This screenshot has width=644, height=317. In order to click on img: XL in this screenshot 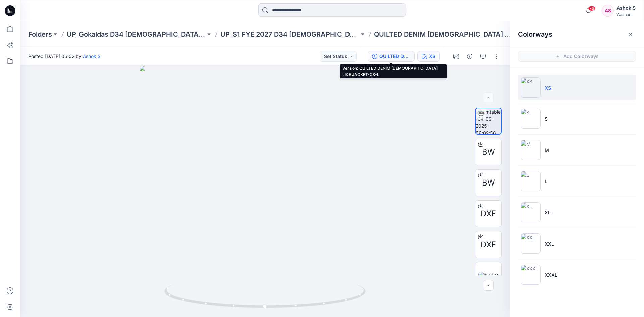, I will do `click(530, 213)`.